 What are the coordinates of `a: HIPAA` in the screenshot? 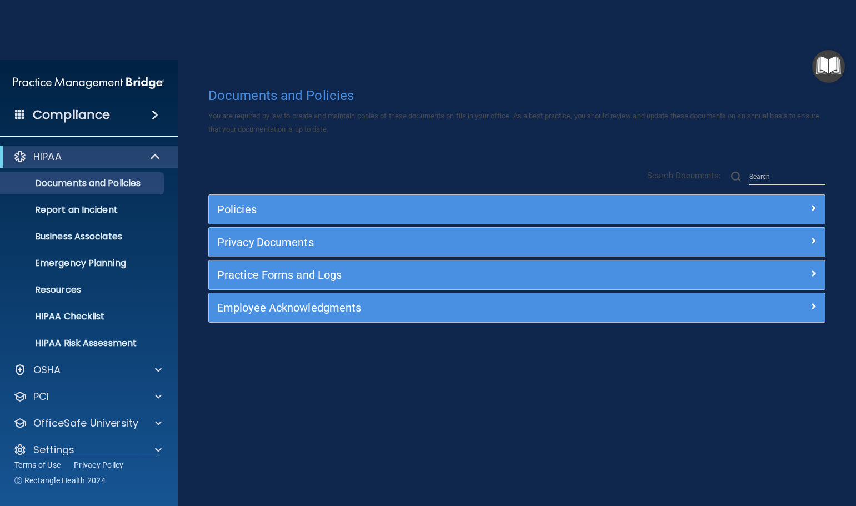 It's located at (87, 157).